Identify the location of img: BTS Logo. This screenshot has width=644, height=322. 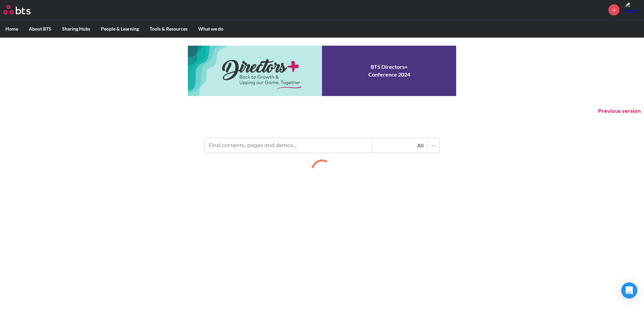
(17, 10).